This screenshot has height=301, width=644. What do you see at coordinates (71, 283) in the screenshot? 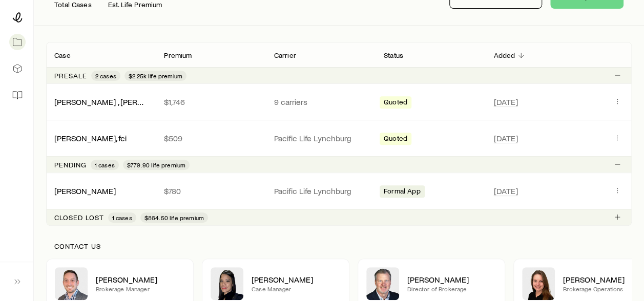
I see `img: Brandon Parry` at bounding box center [71, 283].